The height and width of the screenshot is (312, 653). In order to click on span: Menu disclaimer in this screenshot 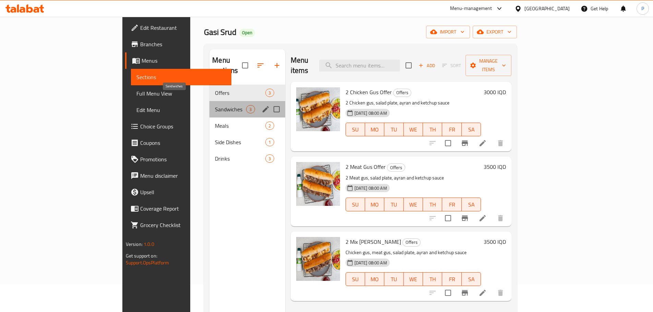, I will do `click(183, 176)`.